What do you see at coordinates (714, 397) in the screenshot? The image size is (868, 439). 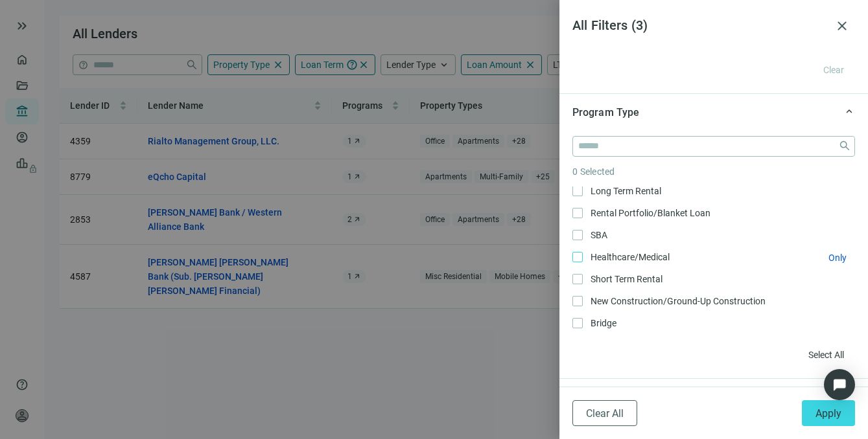 I see `div: keyboard_arrow_upStates` at bounding box center [714, 397].